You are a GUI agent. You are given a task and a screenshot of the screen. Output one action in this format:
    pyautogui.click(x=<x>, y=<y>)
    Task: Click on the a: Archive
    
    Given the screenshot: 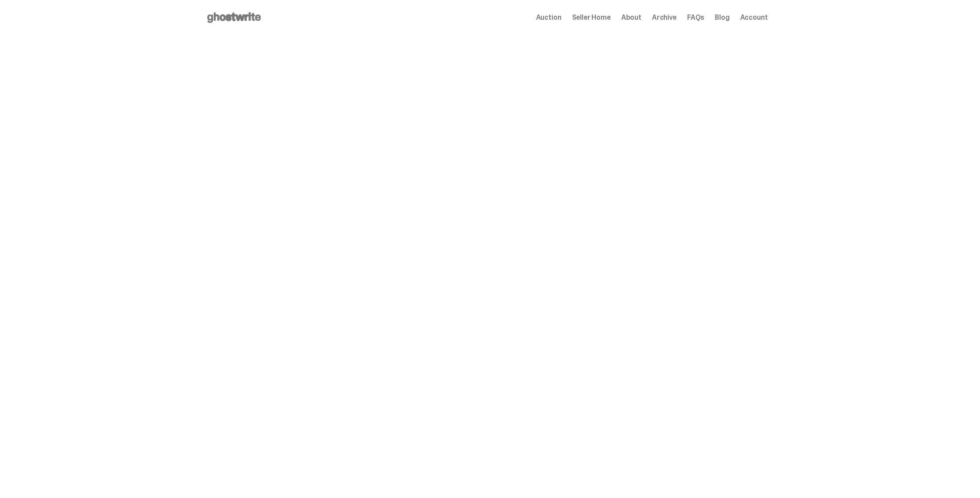 What is the action you would take?
    pyautogui.click(x=664, y=18)
    